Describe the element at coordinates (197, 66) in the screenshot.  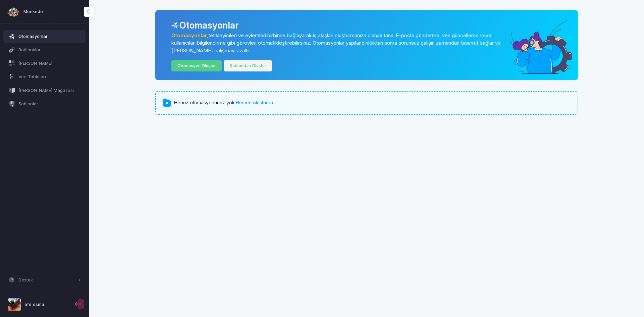
I see `font: Otomasyon Oluştur` at that location.